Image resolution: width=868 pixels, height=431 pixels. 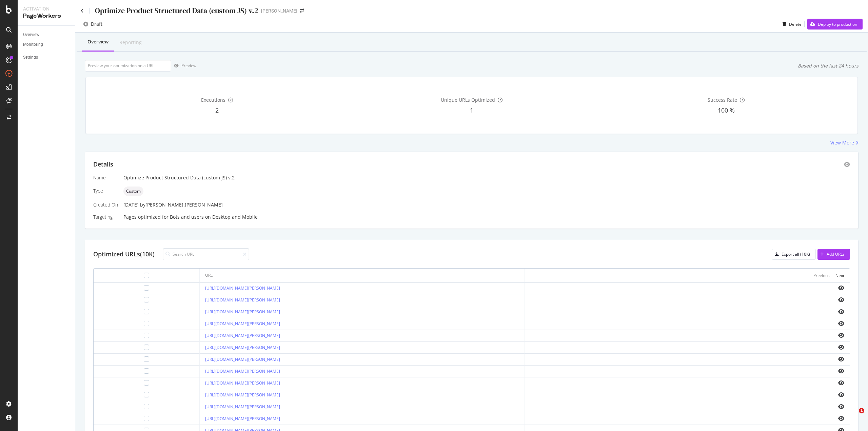 What do you see at coordinates (46, 9) in the screenshot?
I see `div: Activation` at bounding box center [46, 9].